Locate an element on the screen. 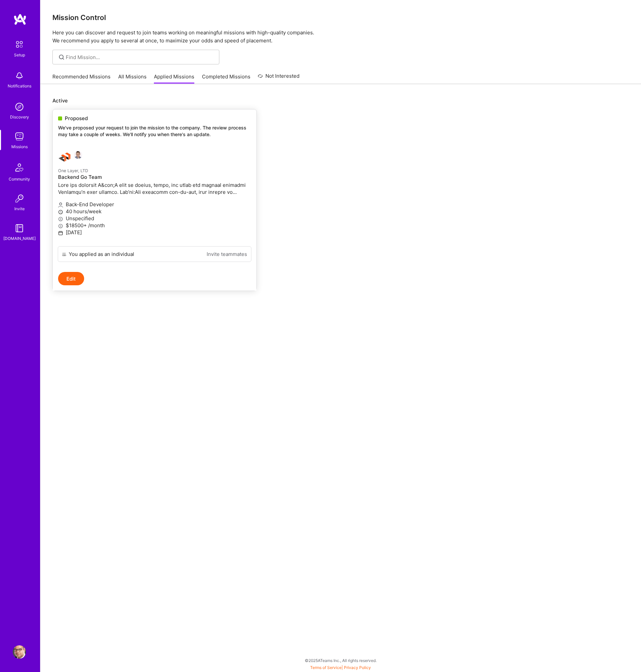 The width and height of the screenshot is (641, 672). p: 40 hours/week is located at coordinates (155, 211).